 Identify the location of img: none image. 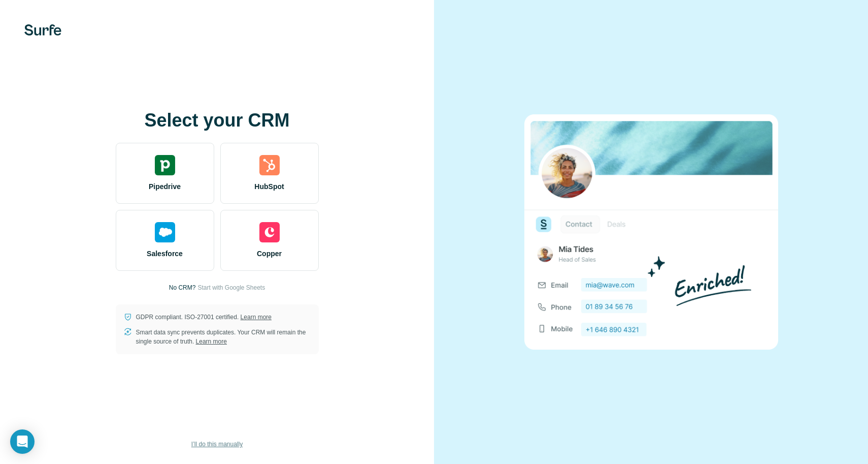
(651, 232).